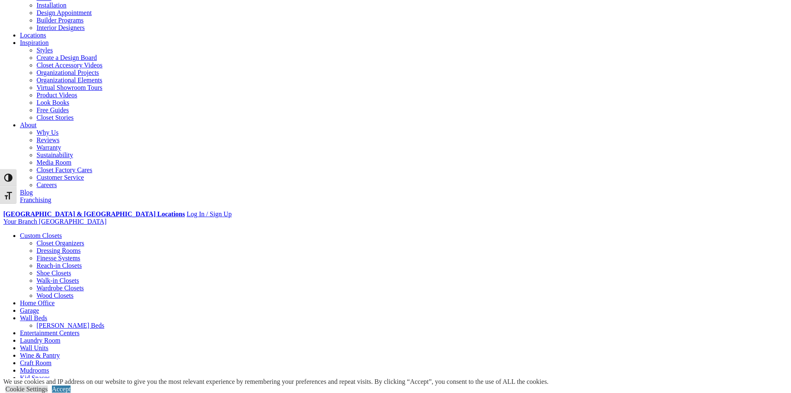  Describe the element at coordinates (36, 199) in the screenshot. I see `a: Franchising` at that location.